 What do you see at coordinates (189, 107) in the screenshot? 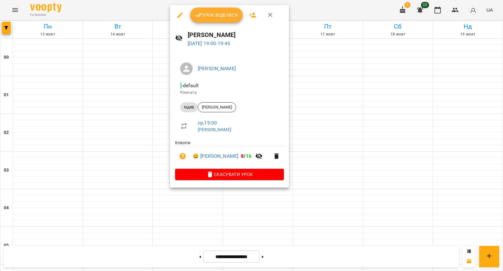
I see `span: Індив` at bounding box center [189, 107].